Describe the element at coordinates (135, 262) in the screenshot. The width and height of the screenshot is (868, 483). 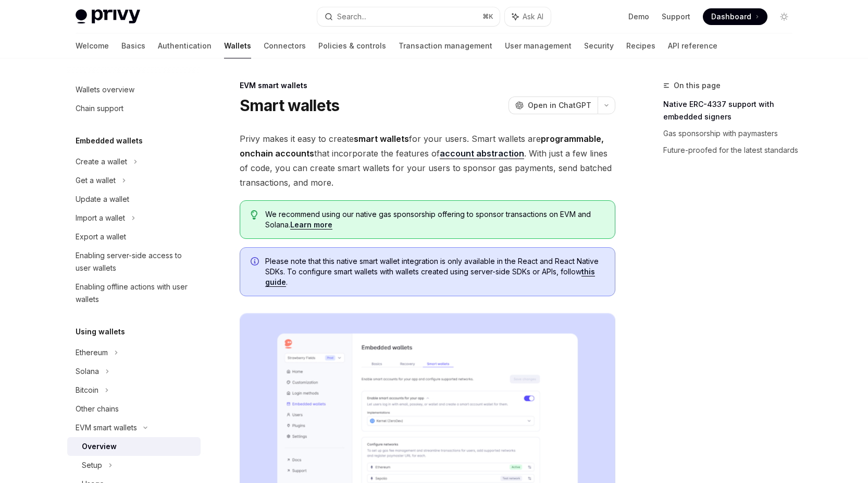
I see `div: Enabling server-side access to user wallets` at that location.